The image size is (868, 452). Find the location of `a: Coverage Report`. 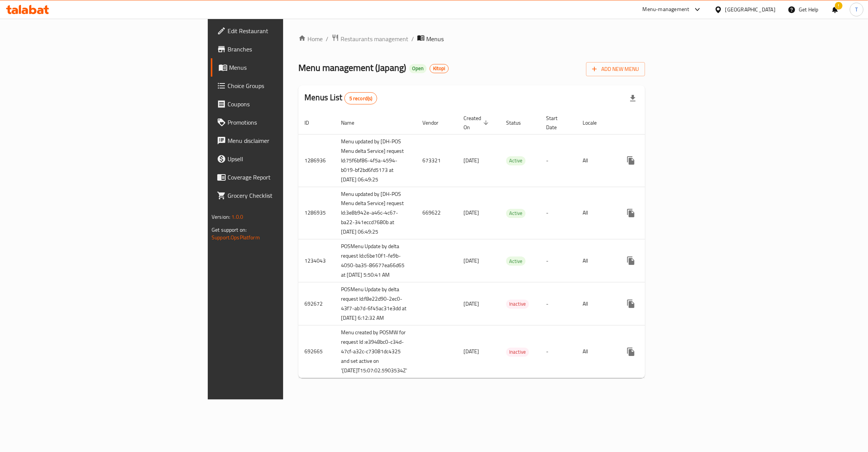

a: Coverage Report is located at coordinates (282, 177).